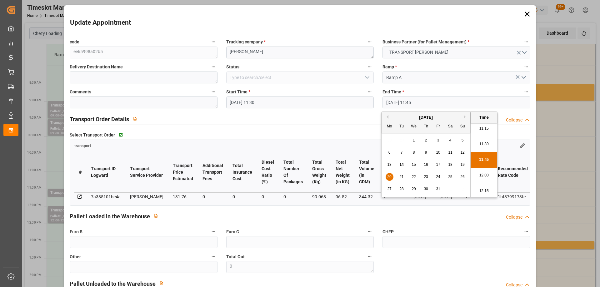  What do you see at coordinates (80, 92) in the screenshot?
I see `span: Comments` at bounding box center [80, 92].